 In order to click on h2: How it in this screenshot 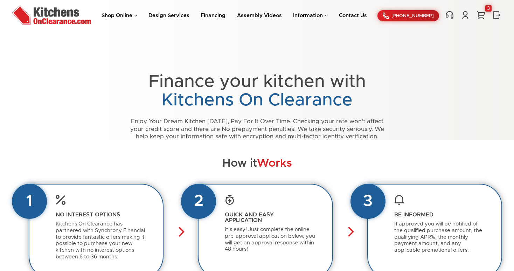, I will do `click(257, 164)`.